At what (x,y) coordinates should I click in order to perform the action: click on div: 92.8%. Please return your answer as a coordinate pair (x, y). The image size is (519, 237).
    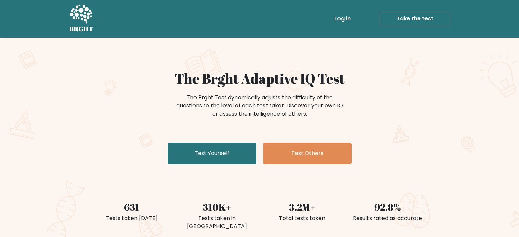
    Looking at the image, I should click on (388, 207).